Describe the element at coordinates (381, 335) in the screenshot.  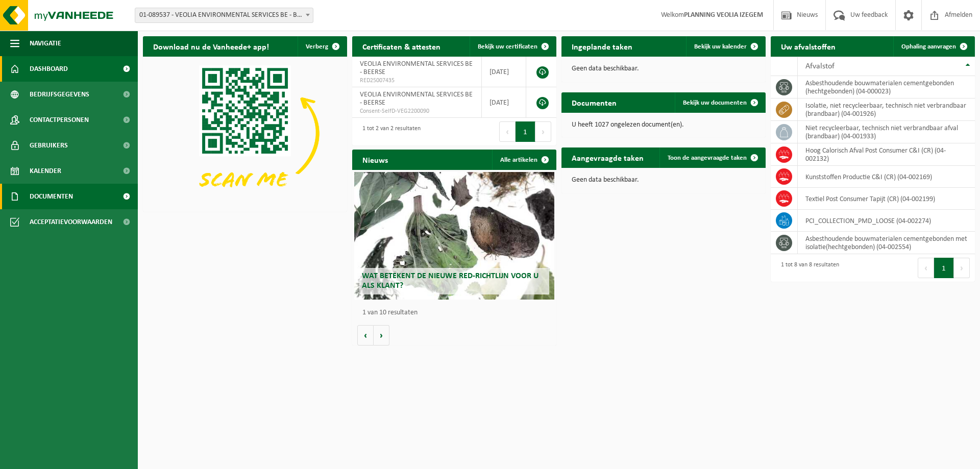
I see `button: Volgende` at that location.